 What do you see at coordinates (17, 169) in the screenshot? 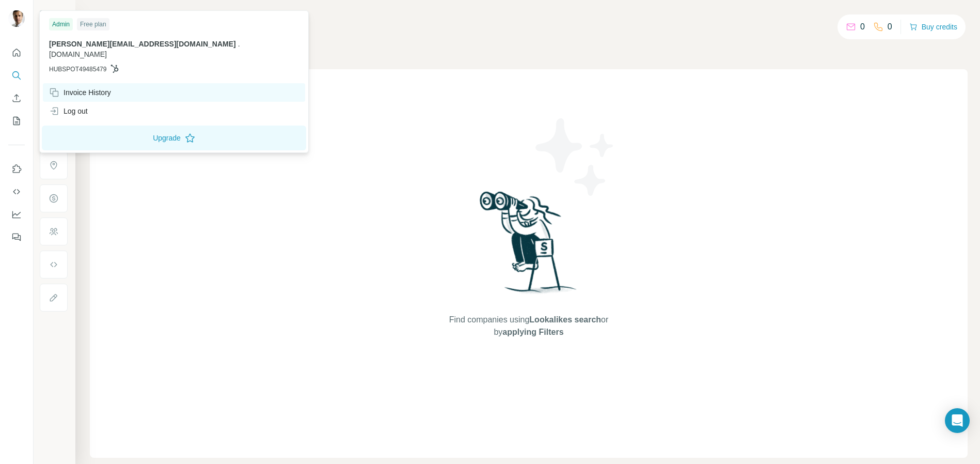
I see `button: Use Surfe on LinkedIn` at bounding box center [17, 169].